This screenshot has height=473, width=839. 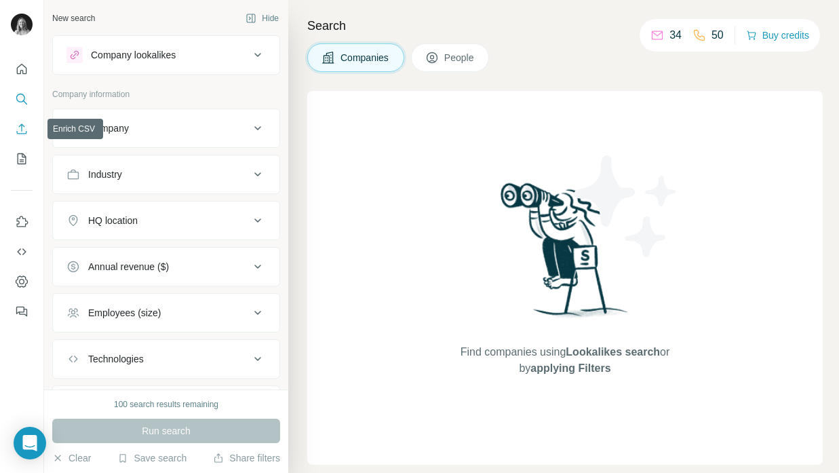 What do you see at coordinates (22, 222) in the screenshot?
I see `button: Use Surfe on LinkedIn` at bounding box center [22, 222].